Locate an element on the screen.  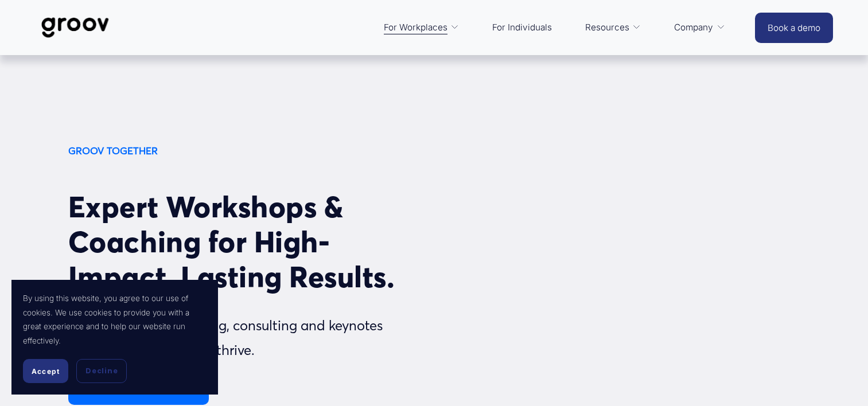
h2: Expert Workshops & Coaching for High-Impact, Lasting Results. is located at coordinates (249, 241).